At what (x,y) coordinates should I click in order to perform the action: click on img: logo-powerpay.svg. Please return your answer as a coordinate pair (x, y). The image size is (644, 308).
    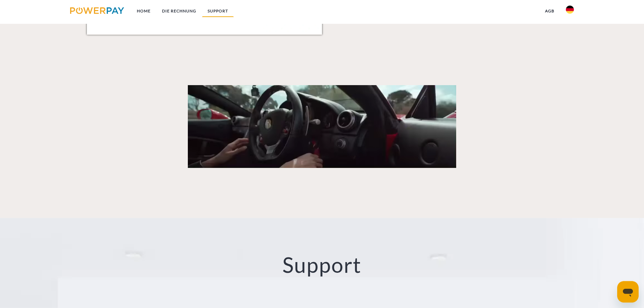
    Looking at the image, I should click on (97, 11).